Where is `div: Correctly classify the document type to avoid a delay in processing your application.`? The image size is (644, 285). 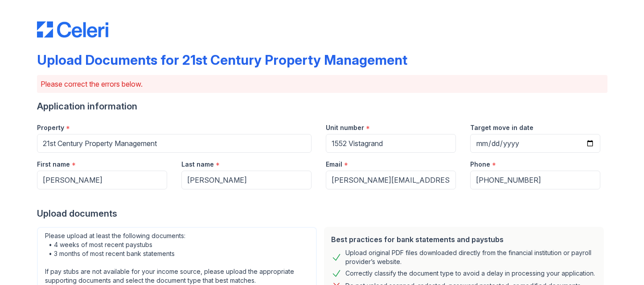 div: Correctly classify the document type to avoid a delay in processing your application. is located at coordinates (470, 273).